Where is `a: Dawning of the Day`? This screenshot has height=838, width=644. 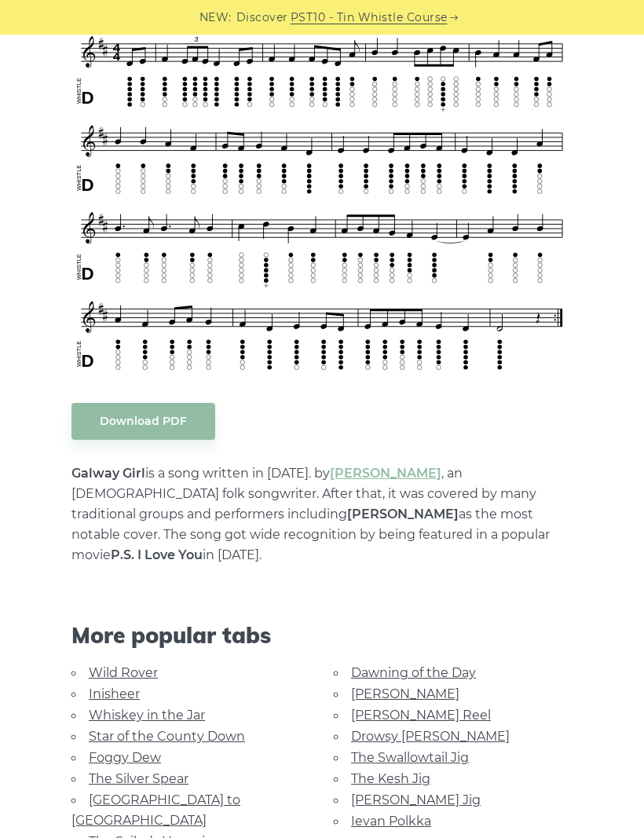
a: Dawning of the Day is located at coordinates (413, 673).